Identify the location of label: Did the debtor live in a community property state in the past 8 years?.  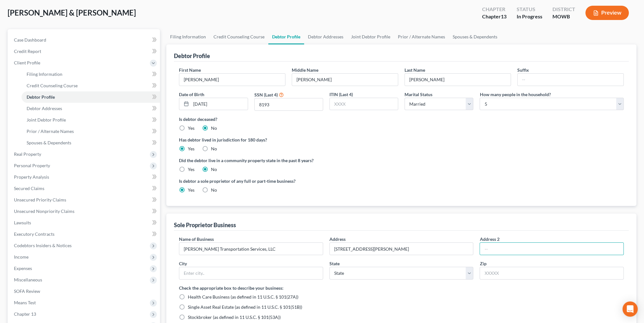
(402, 160).